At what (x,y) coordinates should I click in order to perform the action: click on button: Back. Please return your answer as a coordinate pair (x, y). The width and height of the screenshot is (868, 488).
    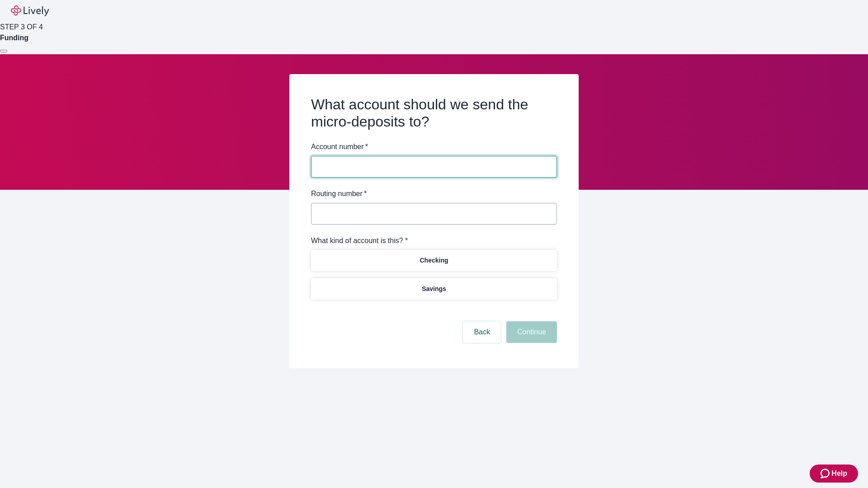
    Looking at the image, I should click on (482, 332).